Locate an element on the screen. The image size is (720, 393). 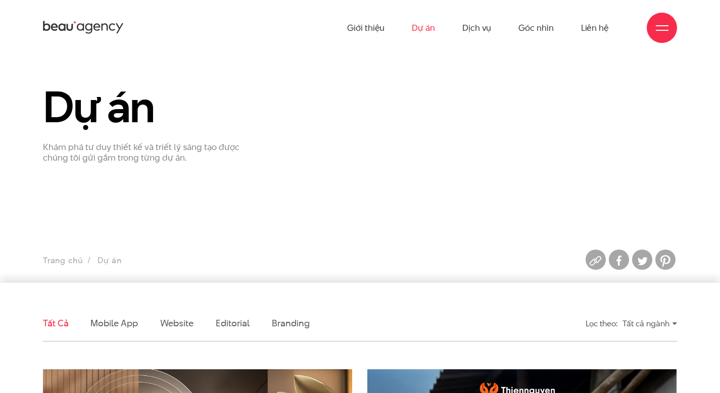
a: Trang chủ is located at coordinates (63, 260).